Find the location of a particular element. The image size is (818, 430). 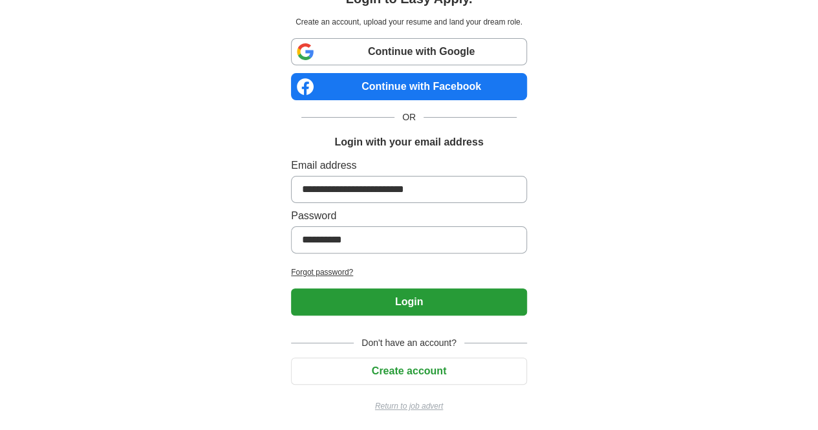

a: Return to job advert is located at coordinates (409, 406).